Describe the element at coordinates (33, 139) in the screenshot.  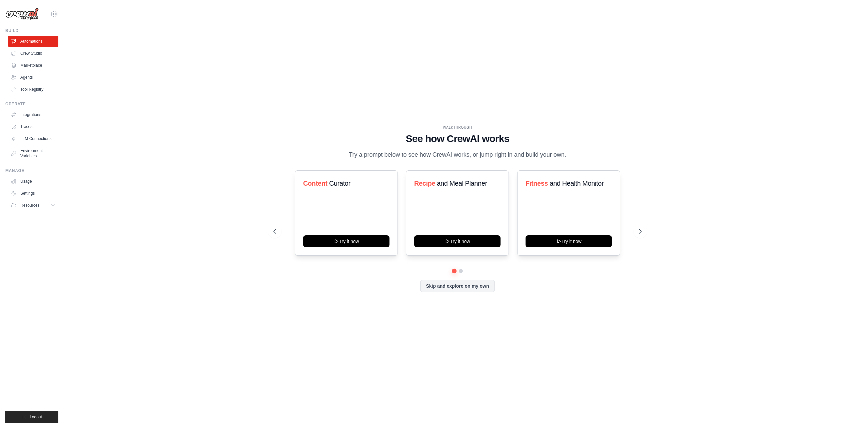
I see `a: LLM Connections` at that location.